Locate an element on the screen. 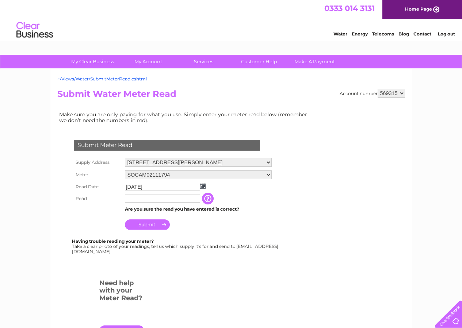  div: Submit Meter Read is located at coordinates (167, 145).